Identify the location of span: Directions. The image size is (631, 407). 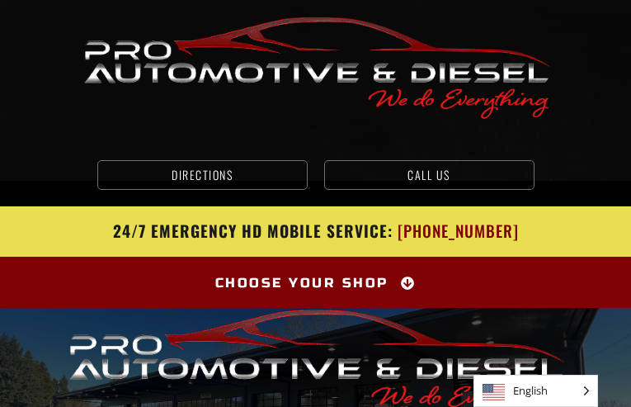
(202, 175).